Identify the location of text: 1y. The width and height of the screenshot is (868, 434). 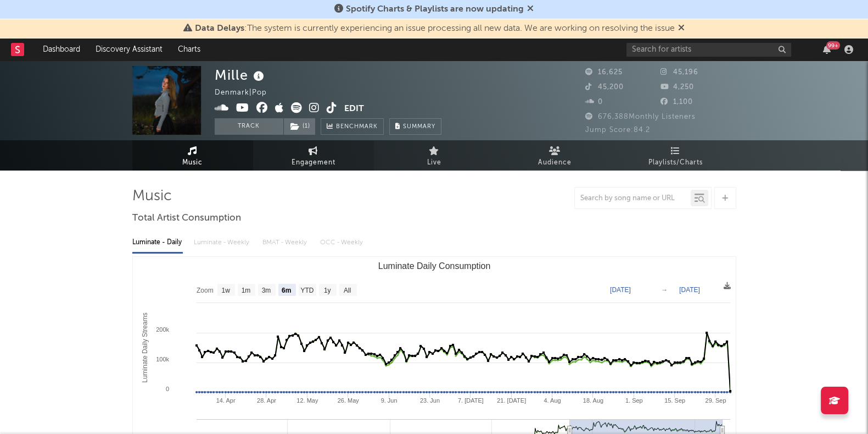
(326, 290).